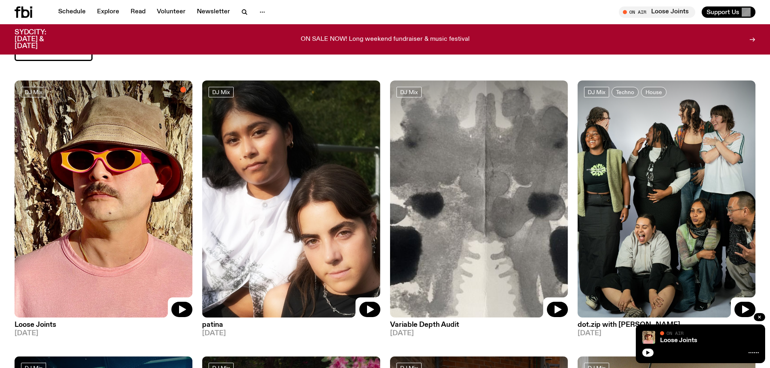 The image size is (770, 368). What do you see at coordinates (291, 325) in the screenshot?
I see `h3: patina` at bounding box center [291, 325].